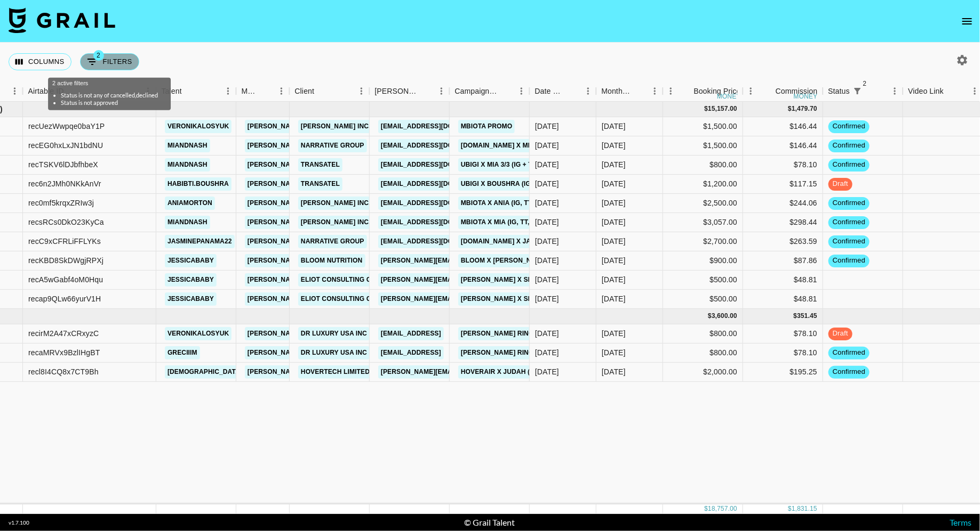  What do you see at coordinates (783, 146) in the screenshot?
I see `div: $146.44` at bounding box center [783, 146].